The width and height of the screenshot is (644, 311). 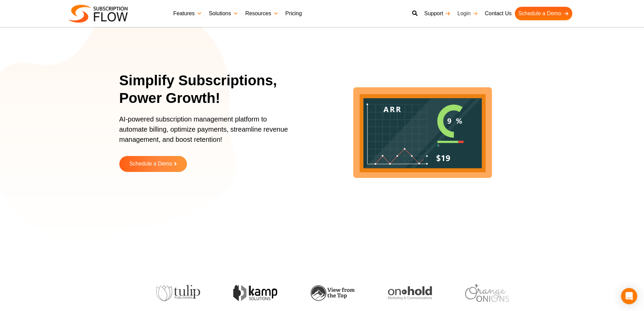 What do you see at coordinates (293, 13) in the screenshot?
I see `a: Pricing` at bounding box center [293, 13].